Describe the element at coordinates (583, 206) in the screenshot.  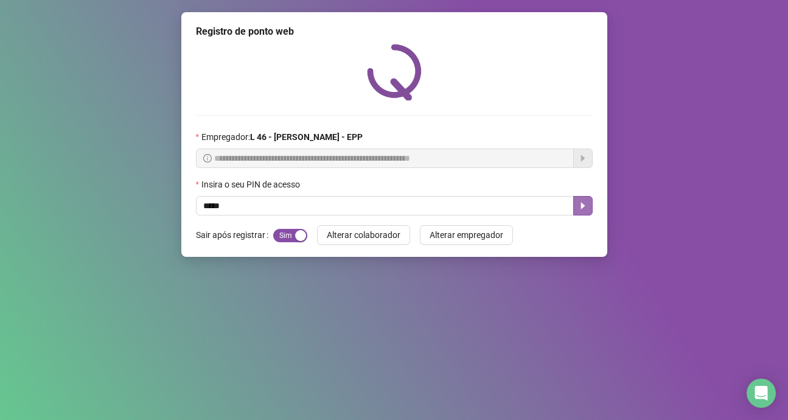
I see `span: caret-right` at that location.